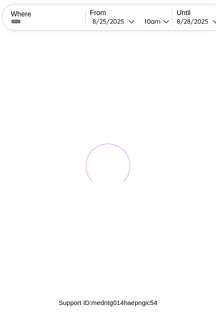  I want to click on button: 8/25/2025, so click(114, 21).